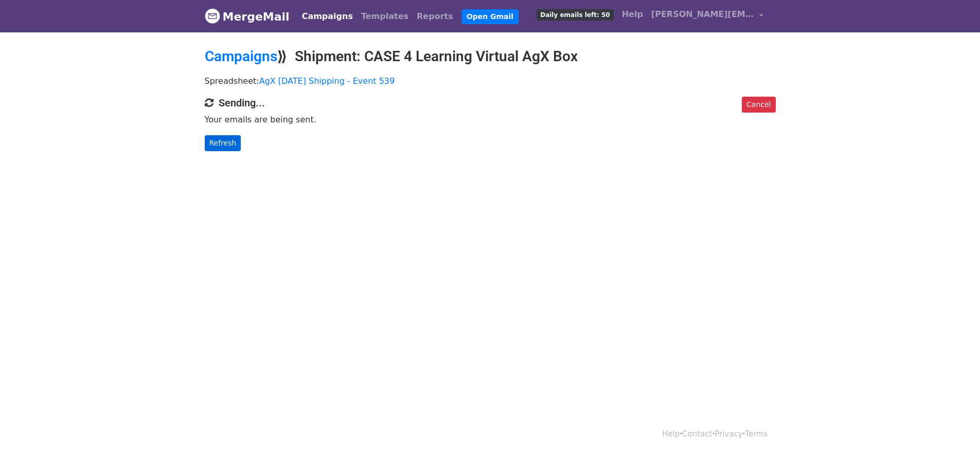 The image size is (980, 454). Describe the element at coordinates (955, 430) in the screenshot. I see `div: Chat Widget` at that location.